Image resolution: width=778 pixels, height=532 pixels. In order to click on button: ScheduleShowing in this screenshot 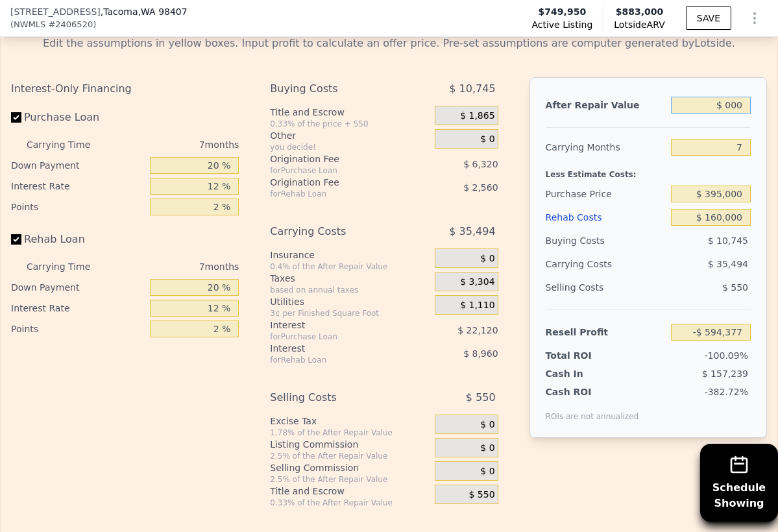, I will do `click(739, 483)`.